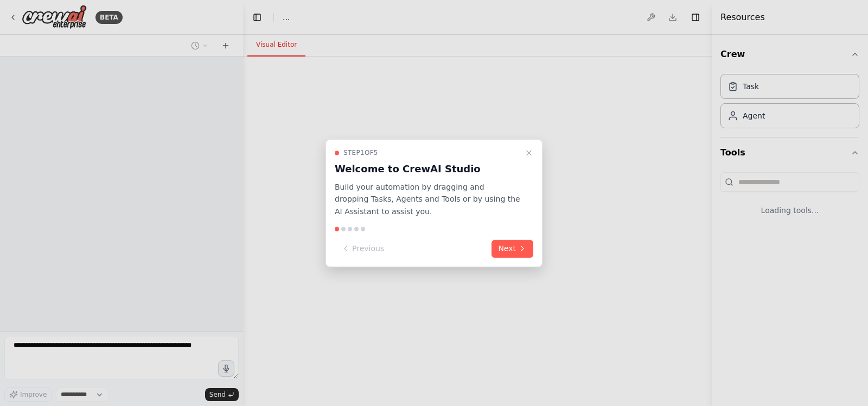  Describe the element at coordinates (363, 249) in the screenshot. I see `button: Previous` at that location.